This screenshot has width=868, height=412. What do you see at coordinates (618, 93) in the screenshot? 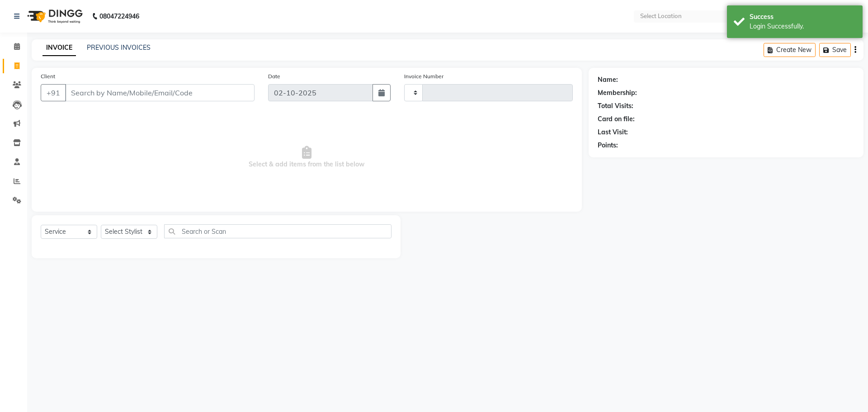
I see `div: Membership:` at bounding box center [618, 93].